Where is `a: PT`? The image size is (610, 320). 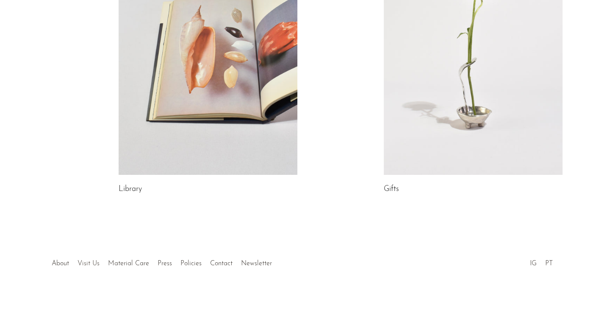
a: PT is located at coordinates (549, 263).